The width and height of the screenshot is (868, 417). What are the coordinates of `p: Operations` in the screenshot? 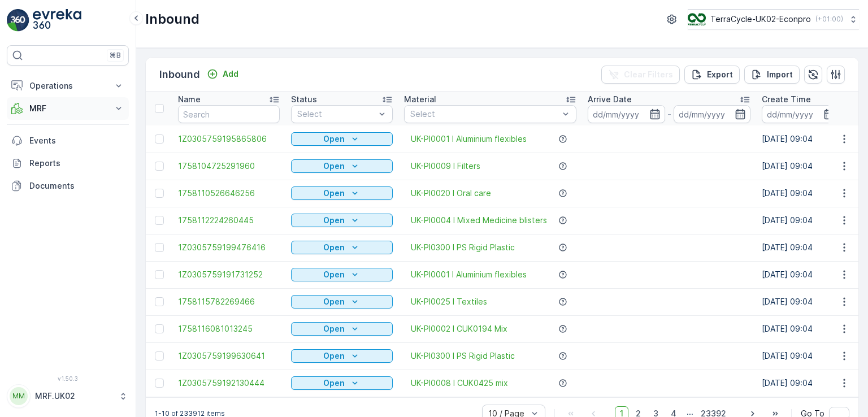 It's located at (68, 86).